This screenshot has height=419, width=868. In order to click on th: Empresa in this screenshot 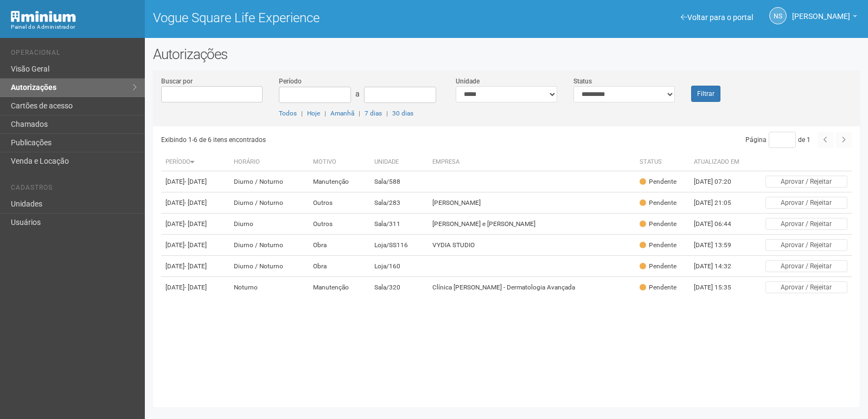, I will do `click(532, 162)`.